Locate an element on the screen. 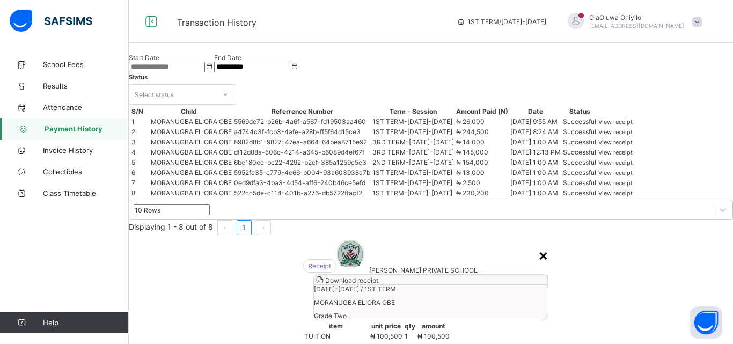 This screenshot has width=733, height=344. span: Class Timetable is located at coordinates (86, 193).